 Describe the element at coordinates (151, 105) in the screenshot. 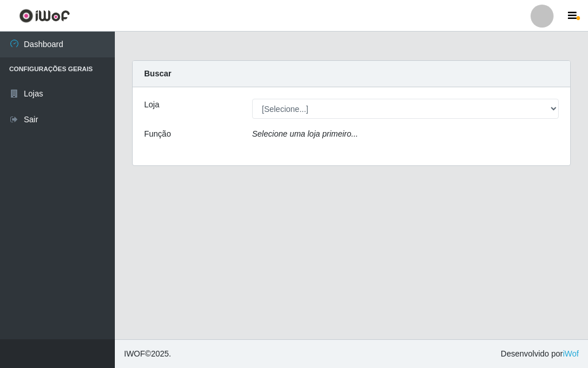

I see `label: Loja` at that location.